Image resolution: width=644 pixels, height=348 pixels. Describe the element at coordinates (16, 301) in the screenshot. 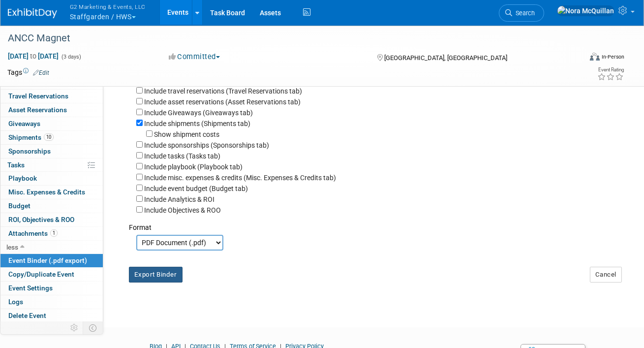

I see `span: Logs` at that location.